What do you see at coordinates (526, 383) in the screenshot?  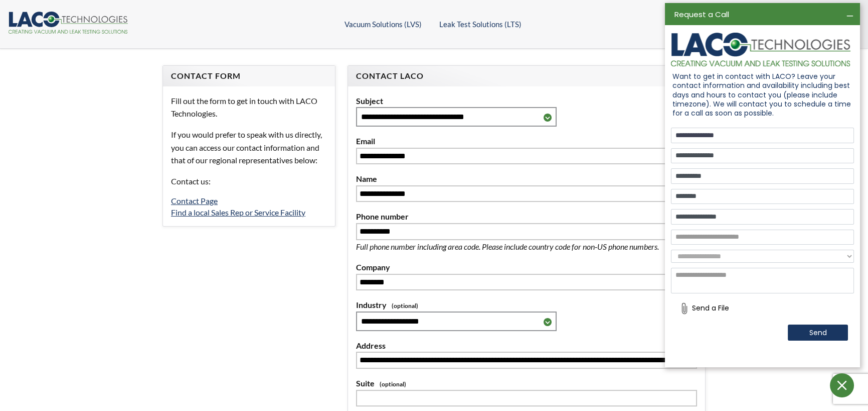 I see `label: Suite` at bounding box center [526, 383].